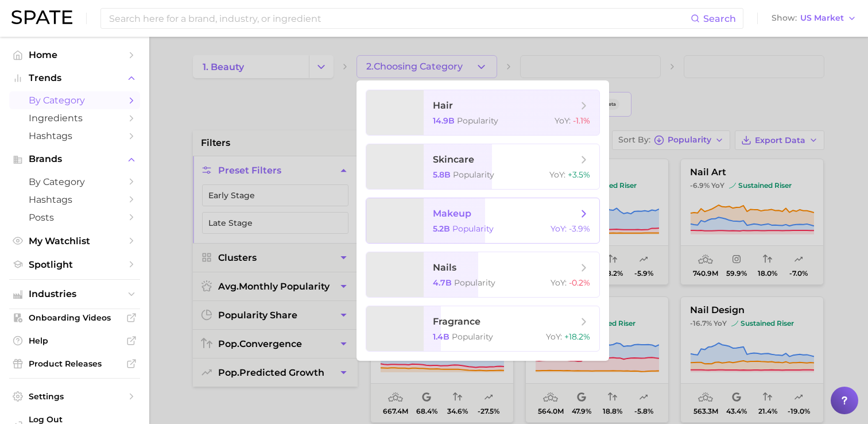  Describe the element at coordinates (75, 159) in the screenshot. I see `span: Brands` at that location.